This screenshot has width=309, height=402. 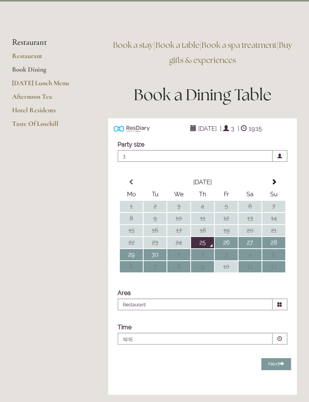 I want to click on th: Select Month, so click(x=202, y=182).